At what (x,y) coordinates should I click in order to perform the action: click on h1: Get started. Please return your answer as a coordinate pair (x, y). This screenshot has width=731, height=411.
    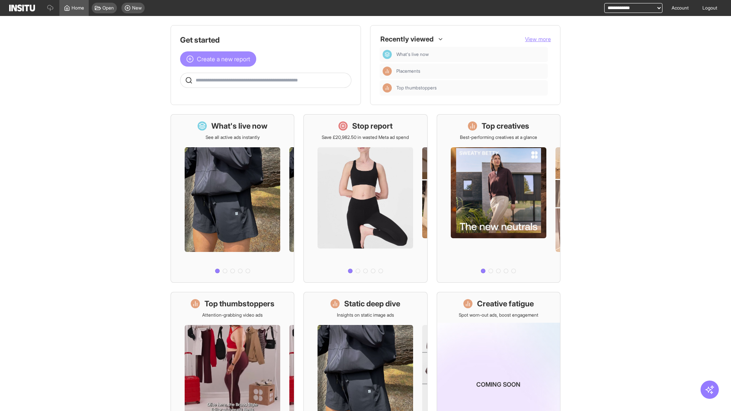
    Looking at the image, I should click on (266, 40).